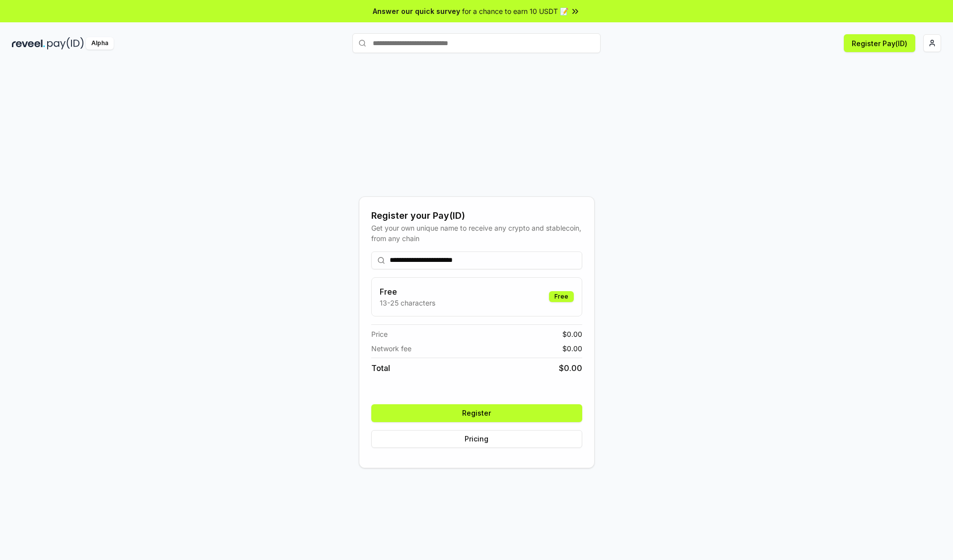  What do you see at coordinates (28, 43) in the screenshot?
I see `img: reveel_dark` at bounding box center [28, 43].